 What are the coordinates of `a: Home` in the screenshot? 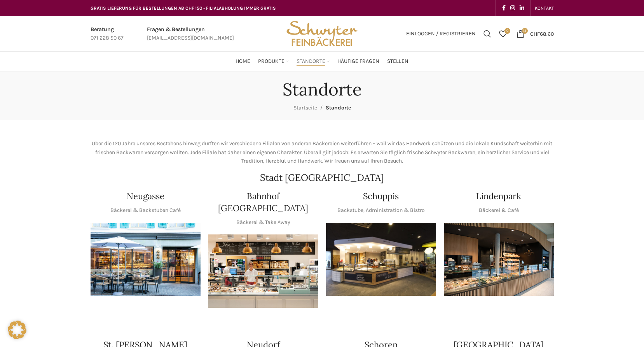 It's located at (243, 61).